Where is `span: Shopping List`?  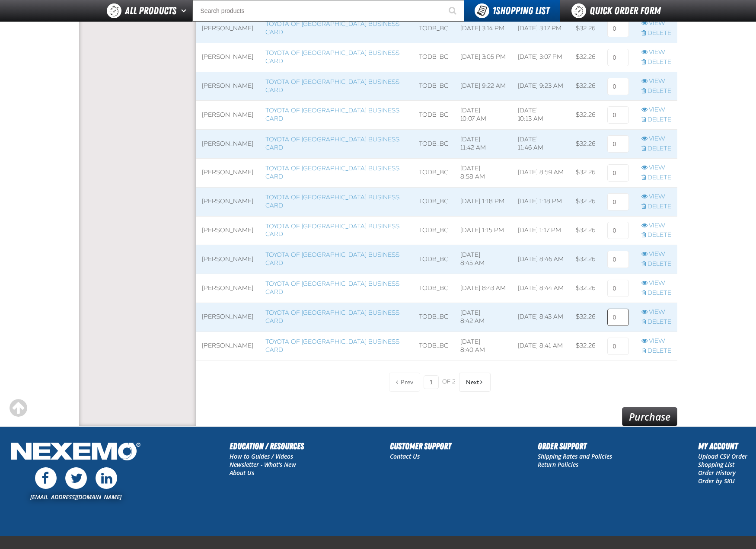
span: Shopping List is located at coordinates (520, 11).